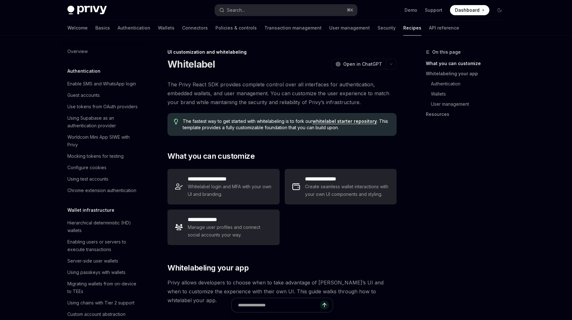  What do you see at coordinates (103, 122) in the screenshot?
I see `a: Using Supabase as an authentication provider` at bounding box center [103, 122].